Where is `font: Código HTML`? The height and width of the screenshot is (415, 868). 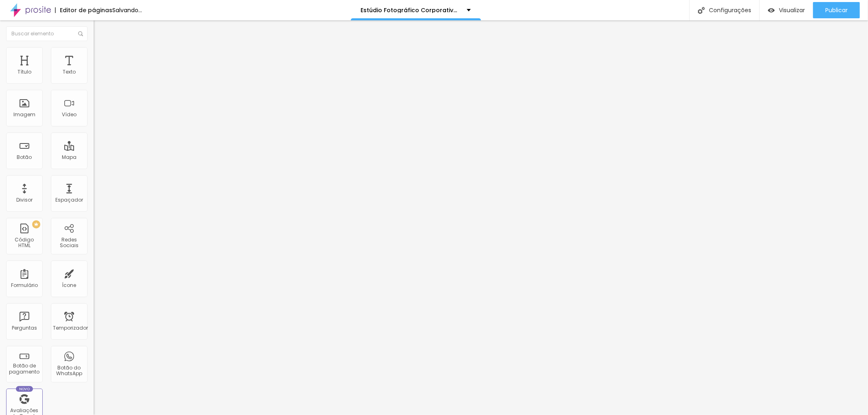
font: Código HTML is located at coordinates (25, 242).